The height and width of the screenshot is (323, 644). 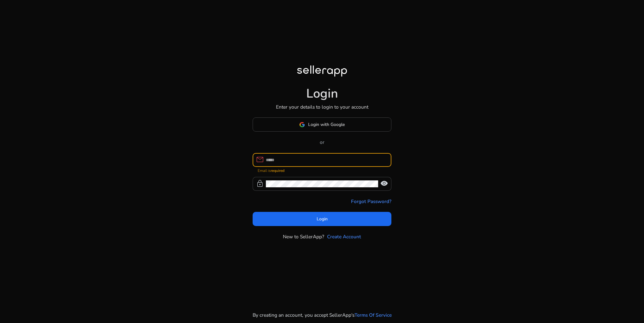 What do you see at coordinates (303, 237) in the screenshot?
I see `p: New to SellerApp?` at bounding box center [303, 237].